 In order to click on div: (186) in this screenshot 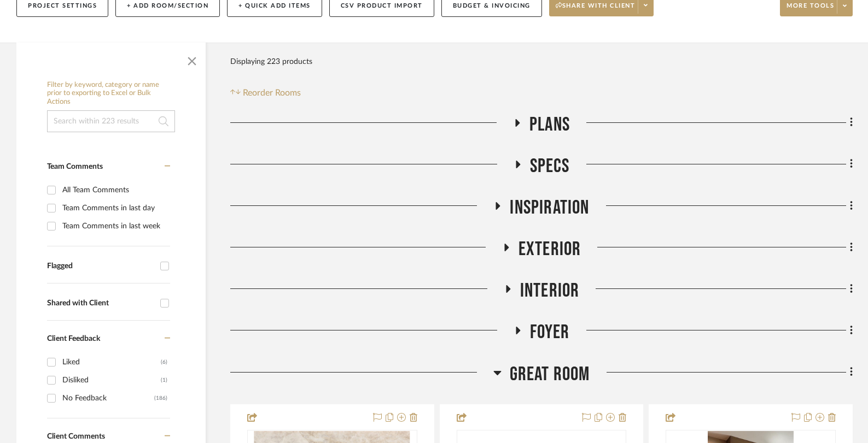, I will do `click(161, 399)`.